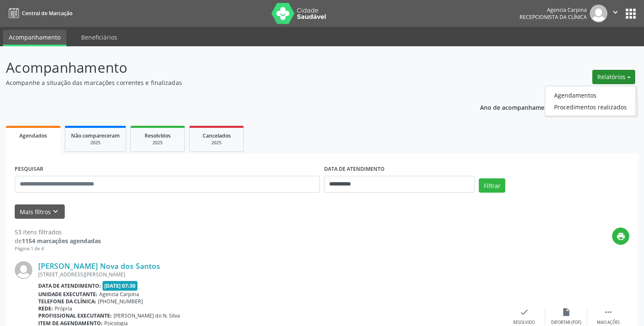 The width and height of the screenshot is (644, 326). What do you see at coordinates (492, 186) in the screenshot?
I see `button: Filtrar` at bounding box center [492, 186].